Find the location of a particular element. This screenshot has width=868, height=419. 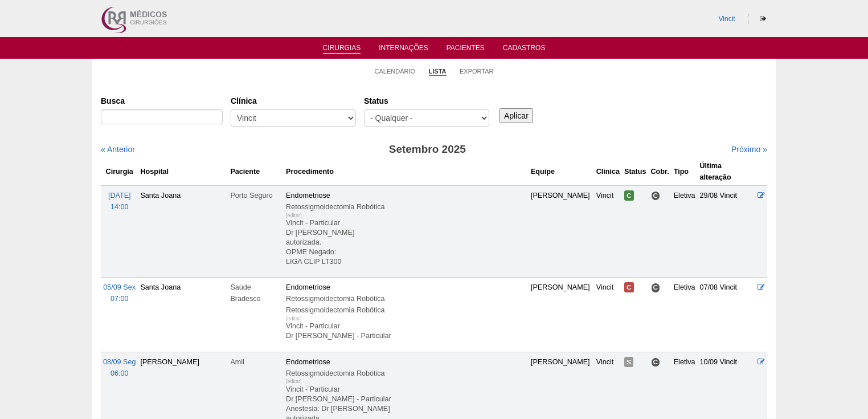

span: 05/09 Sex is located at coordinates (119, 287).